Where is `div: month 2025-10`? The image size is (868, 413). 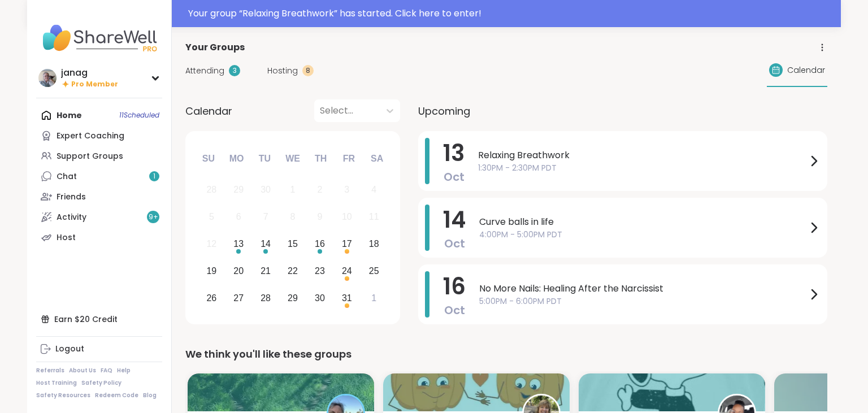 div: month 2025-10 is located at coordinates (292, 243).